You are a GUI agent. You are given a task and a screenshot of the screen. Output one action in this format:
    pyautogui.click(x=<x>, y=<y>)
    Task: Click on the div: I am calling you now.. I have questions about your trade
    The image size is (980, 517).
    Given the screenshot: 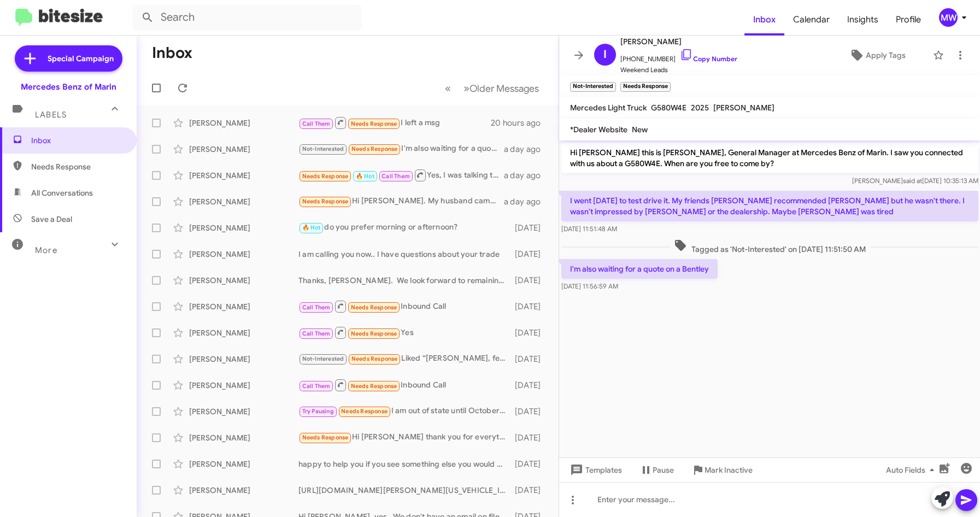 What is the action you would take?
    pyautogui.click(x=404, y=255)
    